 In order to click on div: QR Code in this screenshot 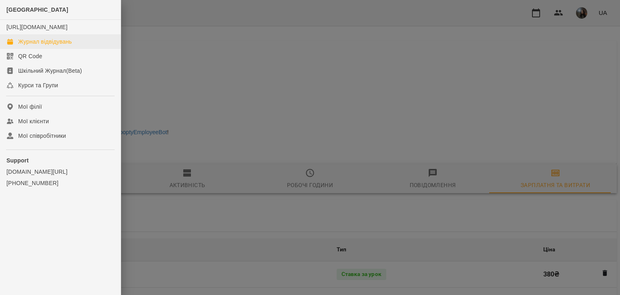, I will do `click(30, 56)`.